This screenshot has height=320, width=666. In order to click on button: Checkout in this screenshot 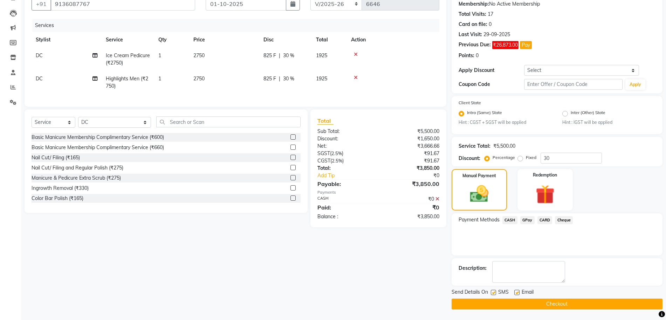, I will do `click(557, 304)`.